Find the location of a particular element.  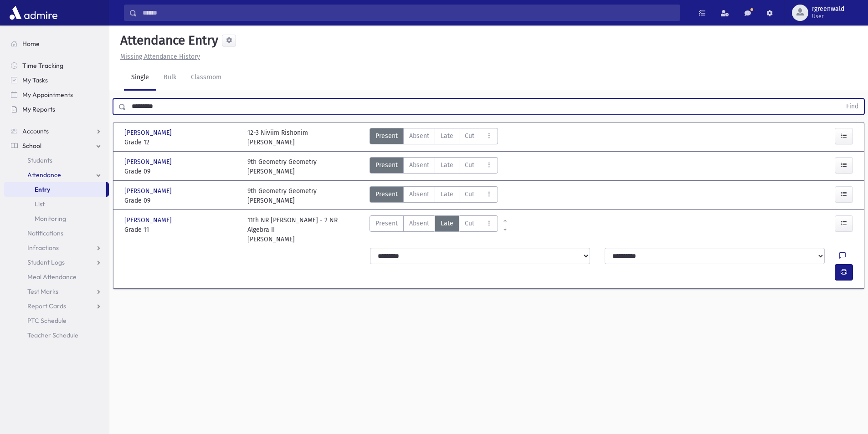

span: PTC Schedule is located at coordinates (47, 320).